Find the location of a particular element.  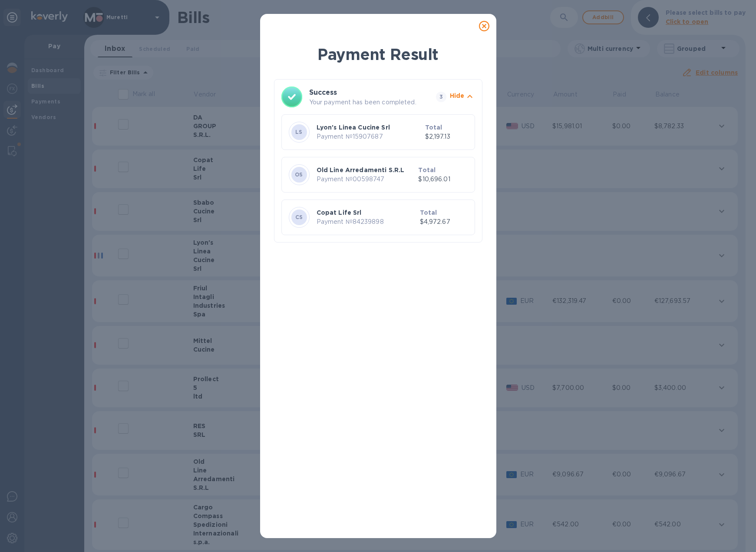

p: Your payment has been completed. is located at coordinates (371, 102).